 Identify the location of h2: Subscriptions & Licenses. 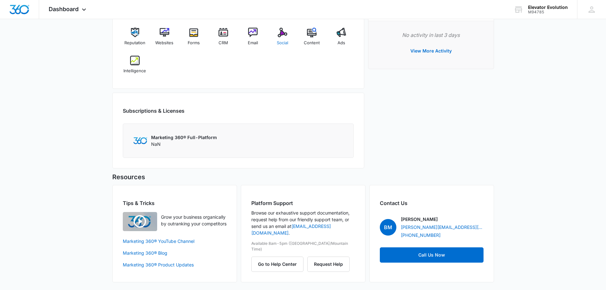
(154, 111).